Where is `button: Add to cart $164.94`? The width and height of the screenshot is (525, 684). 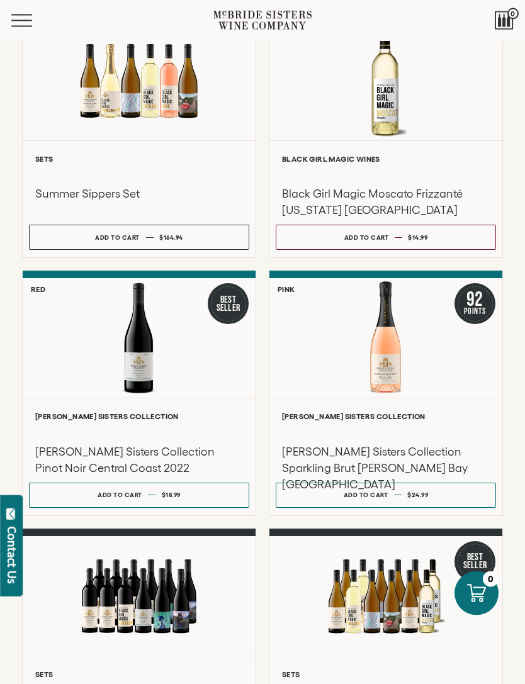
button: Add to cart $164.94 is located at coordinates (139, 238).